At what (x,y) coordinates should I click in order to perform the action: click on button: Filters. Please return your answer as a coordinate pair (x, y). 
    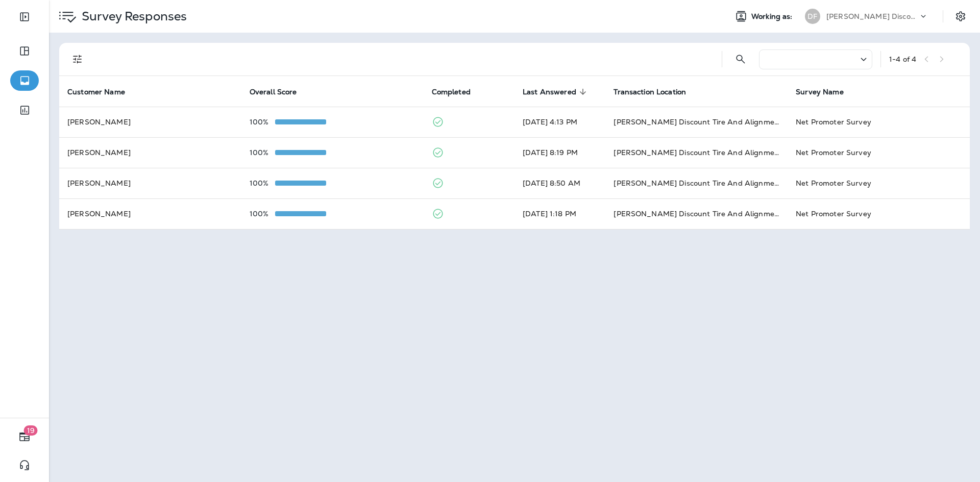
    Looking at the image, I should click on (78, 60).